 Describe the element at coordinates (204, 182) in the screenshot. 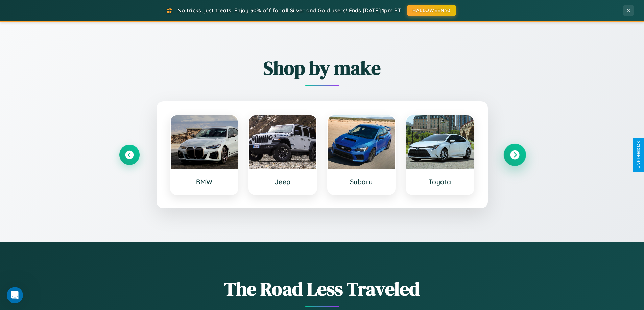

I see `h3: BMW` at that location.